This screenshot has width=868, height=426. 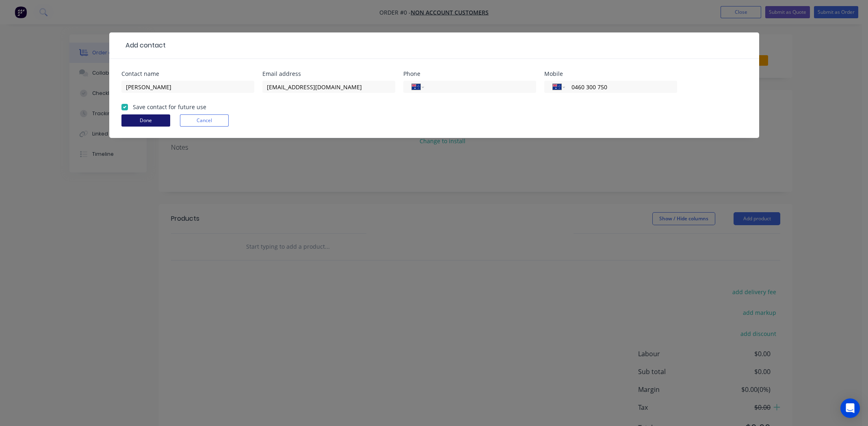 What do you see at coordinates (187, 74) in the screenshot?
I see `div: Contact name` at bounding box center [187, 74].